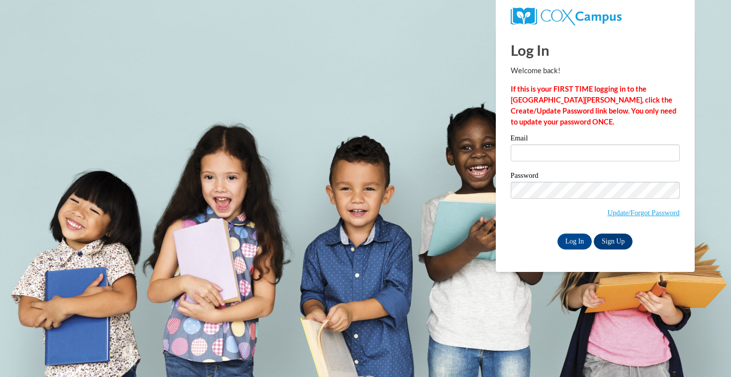 This screenshot has width=731, height=377. Describe the element at coordinates (595, 177) in the screenshot. I see `label: Password` at that location.